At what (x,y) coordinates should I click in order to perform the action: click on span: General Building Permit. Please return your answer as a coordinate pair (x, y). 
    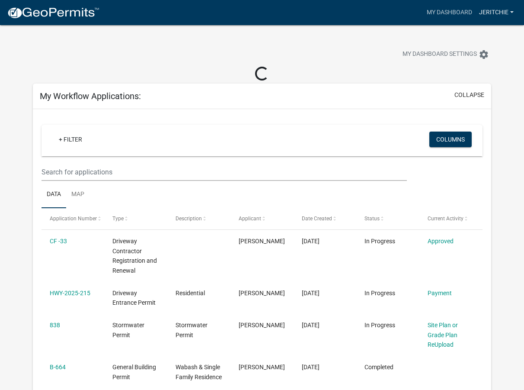
    Looking at the image, I should click on (134, 371).